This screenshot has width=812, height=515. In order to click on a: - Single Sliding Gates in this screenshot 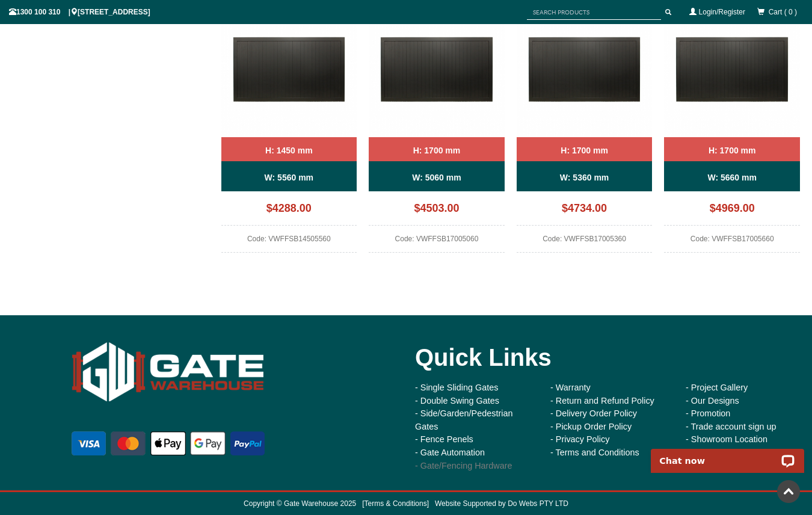, I will do `click(457, 388)`.